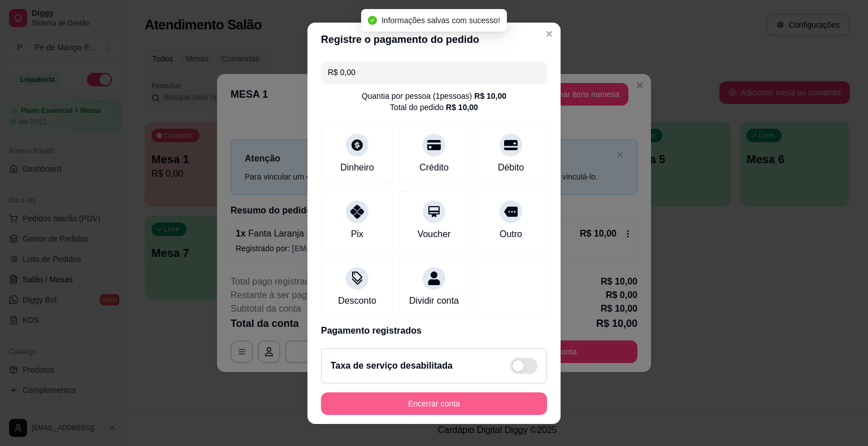  I want to click on div: Débito, so click(511, 168).